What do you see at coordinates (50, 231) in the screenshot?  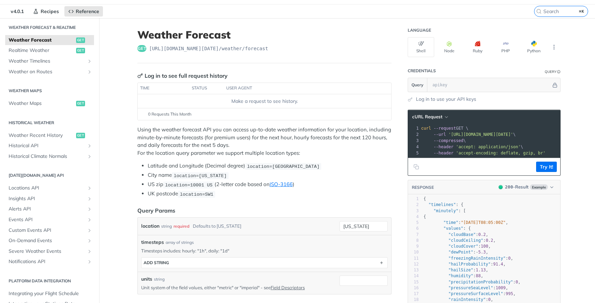 I see `a: Custom Events APIShow subpages for Custom Events API` at bounding box center [50, 231].